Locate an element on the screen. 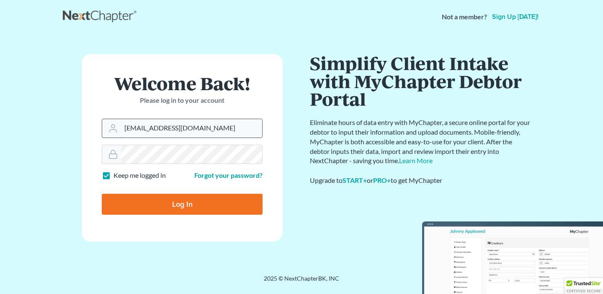 Image resolution: width=603 pixels, height=294 pixels. input: Email Address is located at coordinates (191, 128).